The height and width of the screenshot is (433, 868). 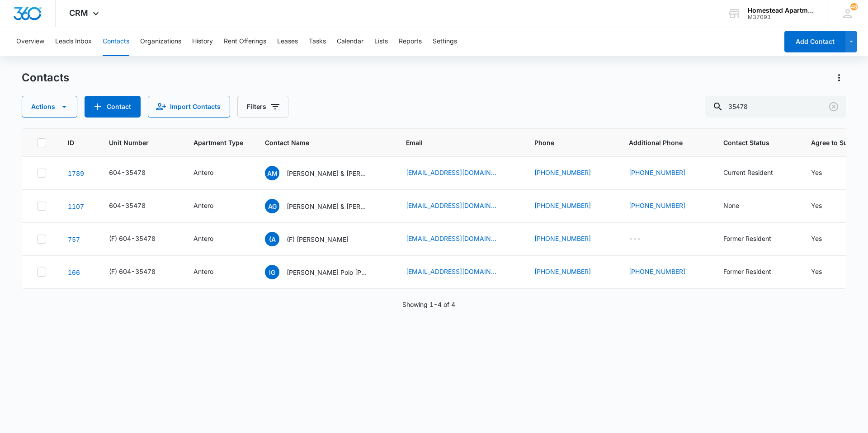 What do you see at coordinates (74, 239) in the screenshot?
I see `a: Navigate to contact details page for (F) Ana Aquino Lopez` at bounding box center [74, 239].